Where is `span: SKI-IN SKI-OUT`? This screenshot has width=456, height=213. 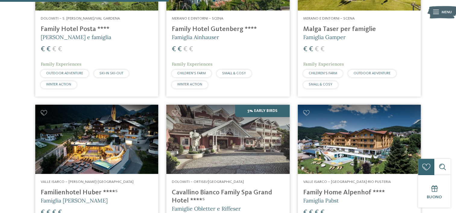 span: SKI-IN SKI-OUT is located at coordinates (111, 73).